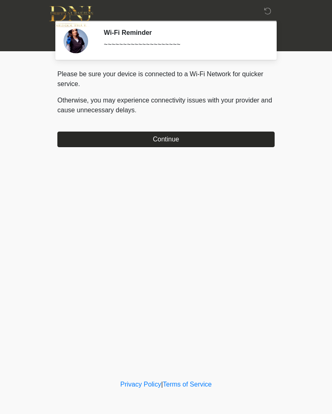 This screenshot has height=414, width=332. I want to click on a: Terms of Service, so click(187, 384).